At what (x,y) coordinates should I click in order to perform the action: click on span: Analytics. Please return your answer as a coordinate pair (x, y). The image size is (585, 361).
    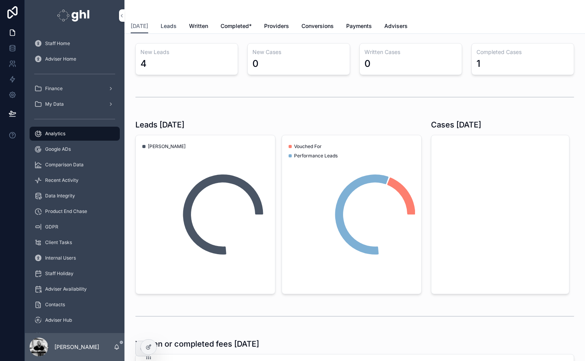
    Looking at the image, I should click on (55, 134).